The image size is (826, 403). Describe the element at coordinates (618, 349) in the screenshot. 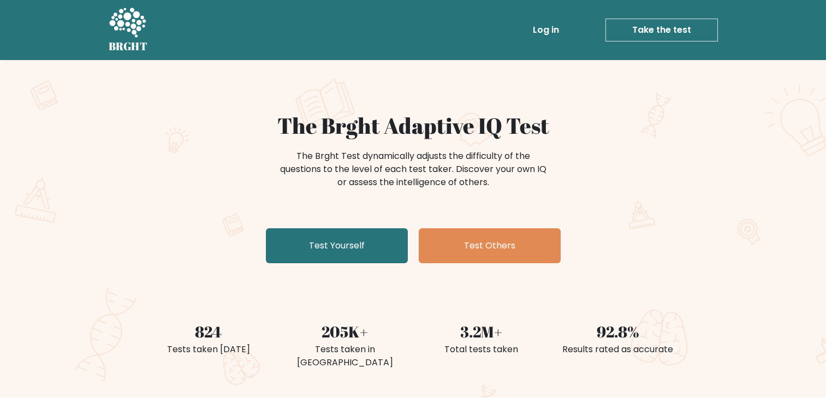

I see `div: Results rated as accurate` at that location.